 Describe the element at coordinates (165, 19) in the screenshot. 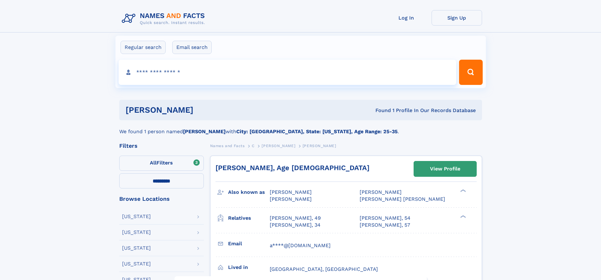

I see `img: Logo Names and Facts` at that location.